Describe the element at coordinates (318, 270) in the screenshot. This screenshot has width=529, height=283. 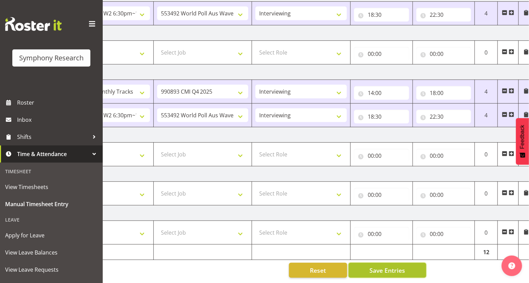
I see `span: Reset` at that location.